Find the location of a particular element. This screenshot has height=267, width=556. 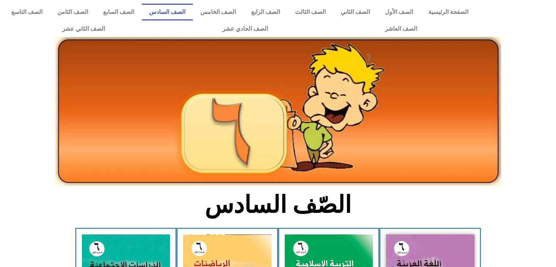

a: الصف السابع is located at coordinates (119, 12).